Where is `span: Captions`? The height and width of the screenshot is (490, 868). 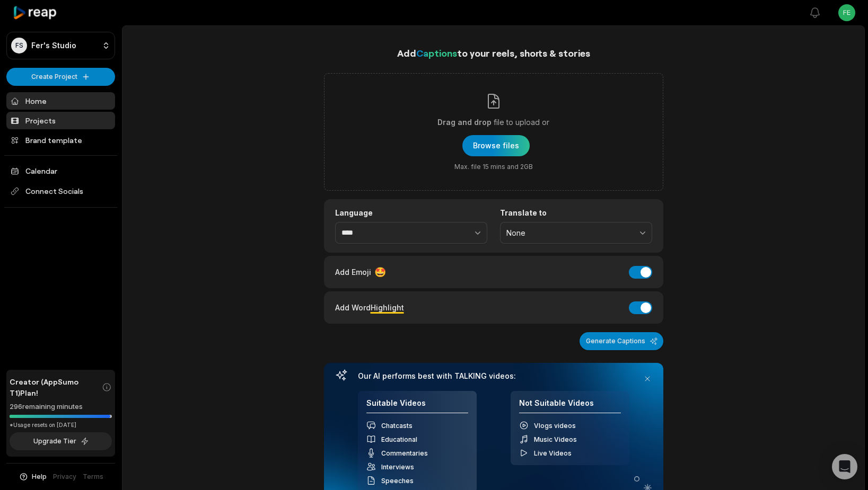
span: Captions is located at coordinates (436, 53).